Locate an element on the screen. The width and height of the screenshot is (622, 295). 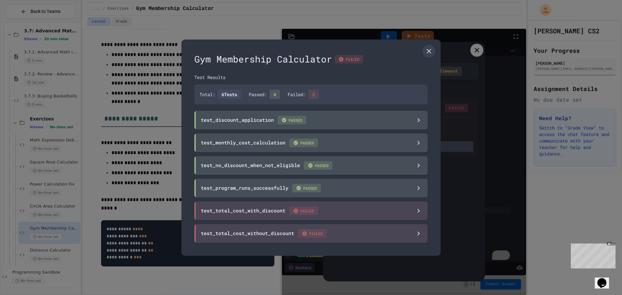
div: Chat with us now!Close is located at coordinates (24, 22).